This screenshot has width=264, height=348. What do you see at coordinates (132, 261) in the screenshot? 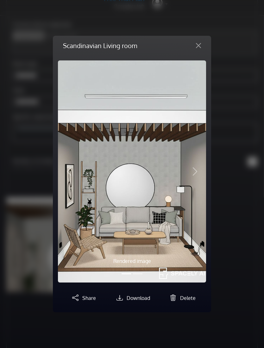
I see `p: Rendered image` at bounding box center [132, 261].